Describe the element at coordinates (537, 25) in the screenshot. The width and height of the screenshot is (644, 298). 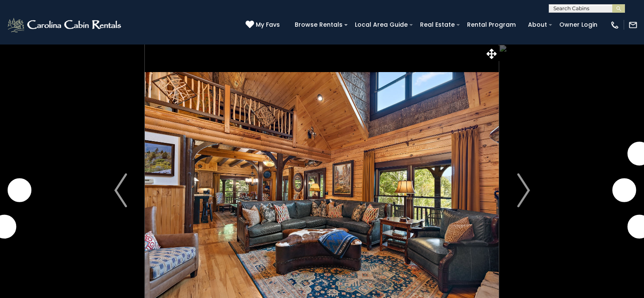
I see `a: About` at that location.